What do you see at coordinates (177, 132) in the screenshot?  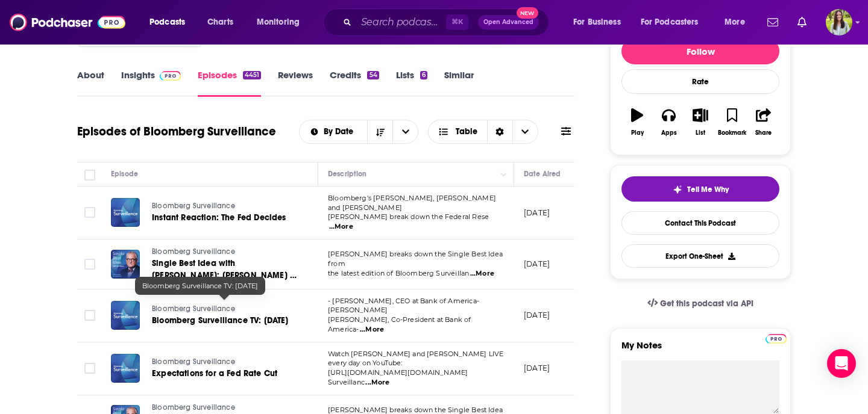 I see `h1: Episodes of Bloomberg Surveillance` at bounding box center [177, 132].